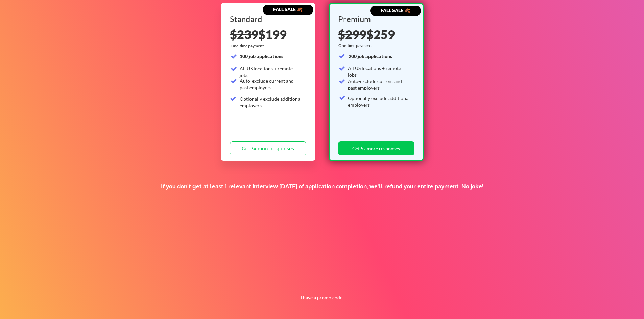 The image size is (644, 319). I want to click on div: $199, so click(268, 34).